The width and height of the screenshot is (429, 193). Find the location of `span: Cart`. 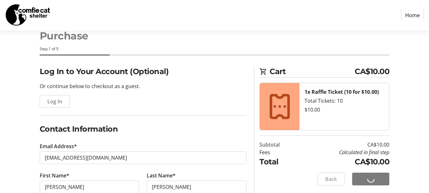

span: Cart is located at coordinates (312, 72).